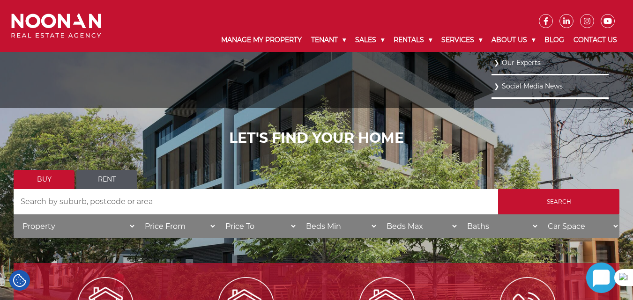 This screenshot has width=633, height=300. I want to click on a: About Us, so click(513, 40).